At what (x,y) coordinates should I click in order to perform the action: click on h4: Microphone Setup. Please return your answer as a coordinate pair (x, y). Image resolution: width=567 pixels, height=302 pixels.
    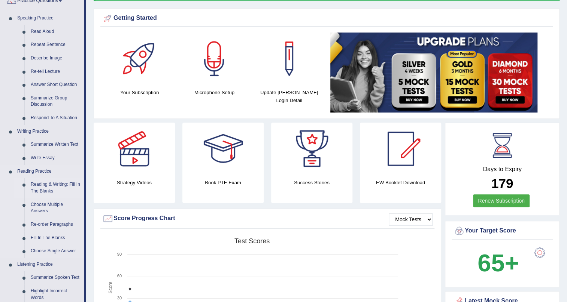
    Looking at the image, I should click on (214, 92).